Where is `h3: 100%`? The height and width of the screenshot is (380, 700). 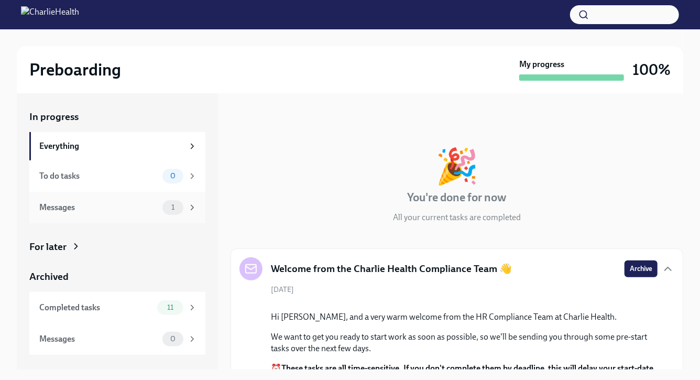 h3: 100% is located at coordinates (651, 70).